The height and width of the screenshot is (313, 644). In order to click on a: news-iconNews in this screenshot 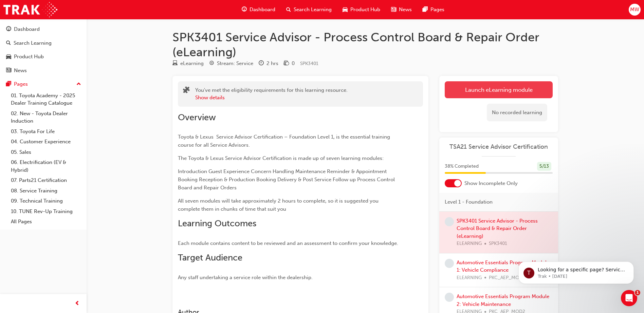, I will do `click(401, 10)`.